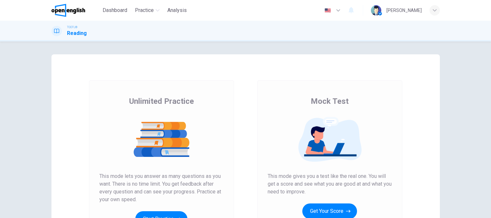 The image size is (491, 218). Describe the element at coordinates (72, 27) in the screenshot. I see `span: TOEFL®` at that location.